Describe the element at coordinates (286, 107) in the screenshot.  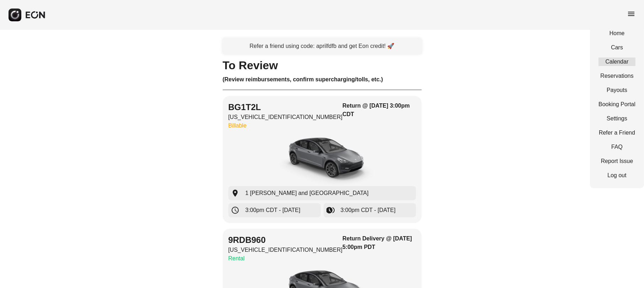
I see `h2: BG1T2L` at that location.